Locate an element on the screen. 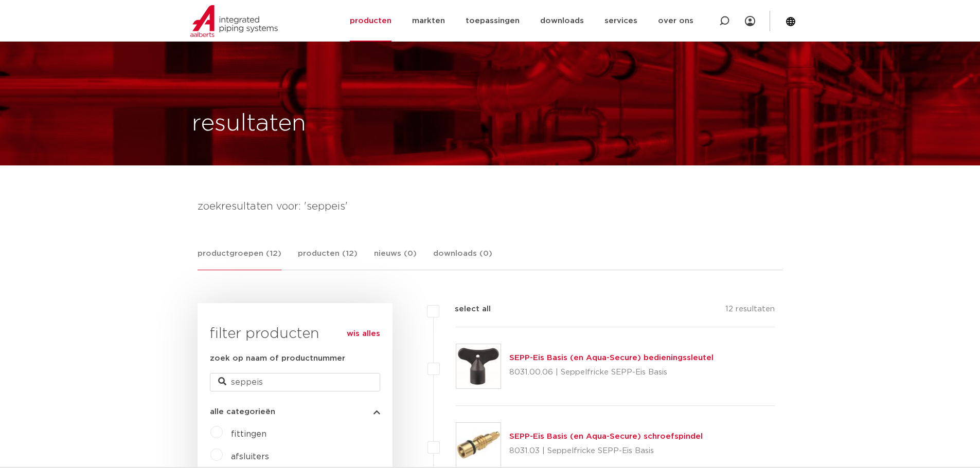 The width and height of the screenshot is (980, 468). a: SEPP-Eis Basis (en Aqua-Secure) schroefspindel is located at coordinates (606, 437).